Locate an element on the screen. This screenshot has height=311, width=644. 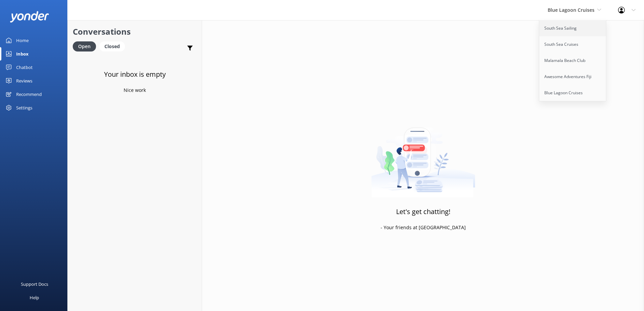
a: Awesome Adventures Fiji is located at coordinates (573, 77).